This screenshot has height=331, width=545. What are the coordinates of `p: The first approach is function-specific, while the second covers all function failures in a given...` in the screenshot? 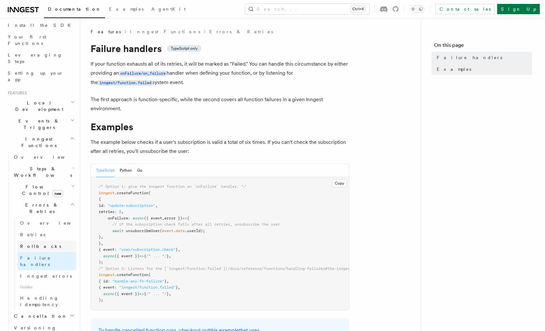 It's located at (220, 104).